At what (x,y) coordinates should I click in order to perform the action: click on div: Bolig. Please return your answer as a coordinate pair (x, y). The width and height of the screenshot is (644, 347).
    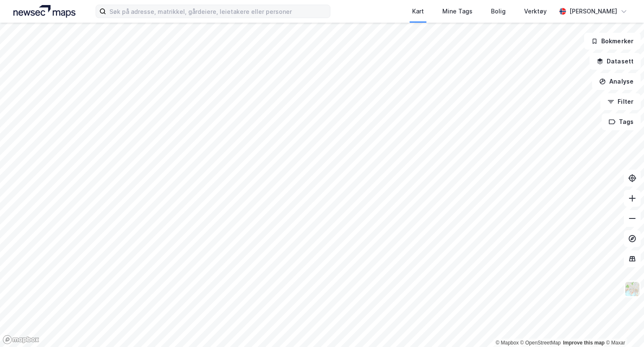
    Looking at the image, I should click on (498, 11).